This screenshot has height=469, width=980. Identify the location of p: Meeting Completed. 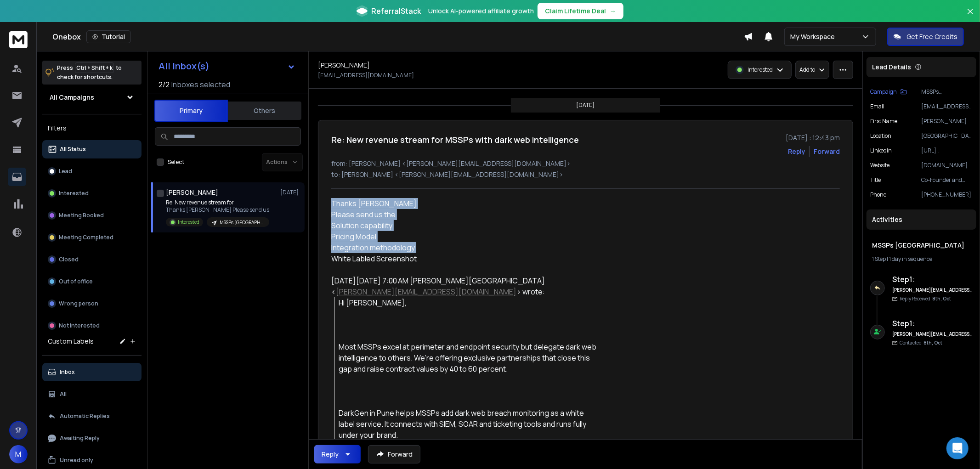
(86, 237).